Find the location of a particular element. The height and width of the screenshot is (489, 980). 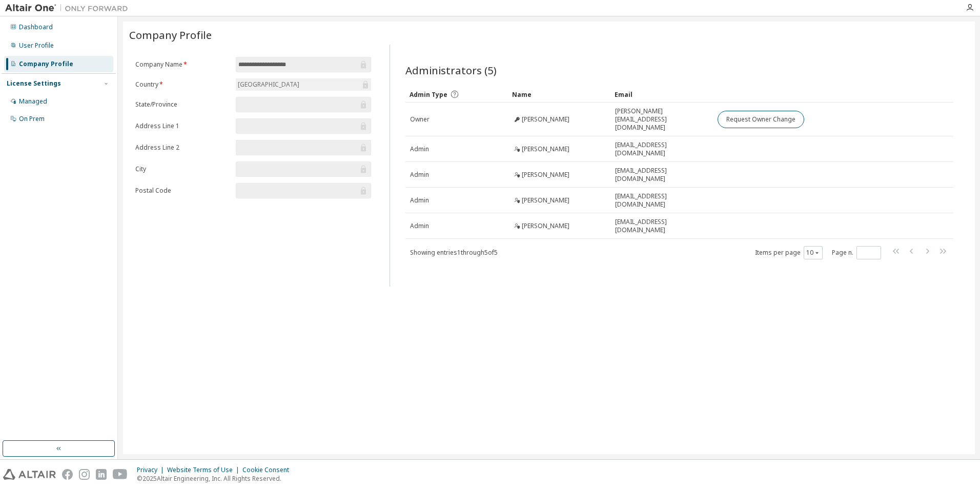

span: Showing entries 1 through 5 of 5 is located at coordinates (454, 253).